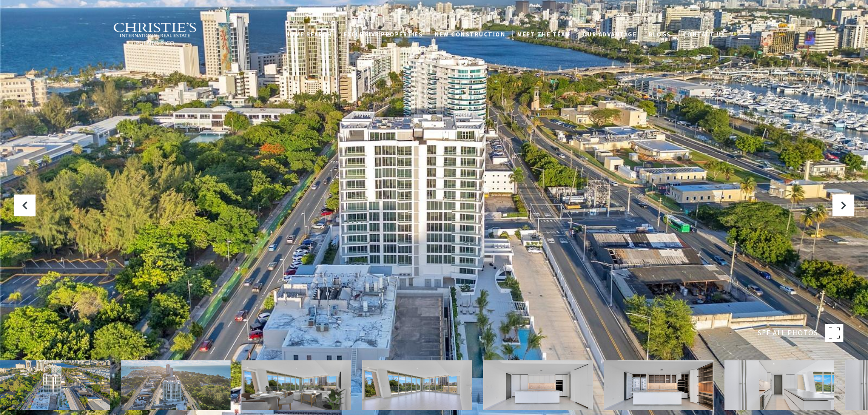 This screenshot has width=868, height=415. Describe the element at coordinates (308, 34) in the screenshot. I see `a: Home Search` at that location.